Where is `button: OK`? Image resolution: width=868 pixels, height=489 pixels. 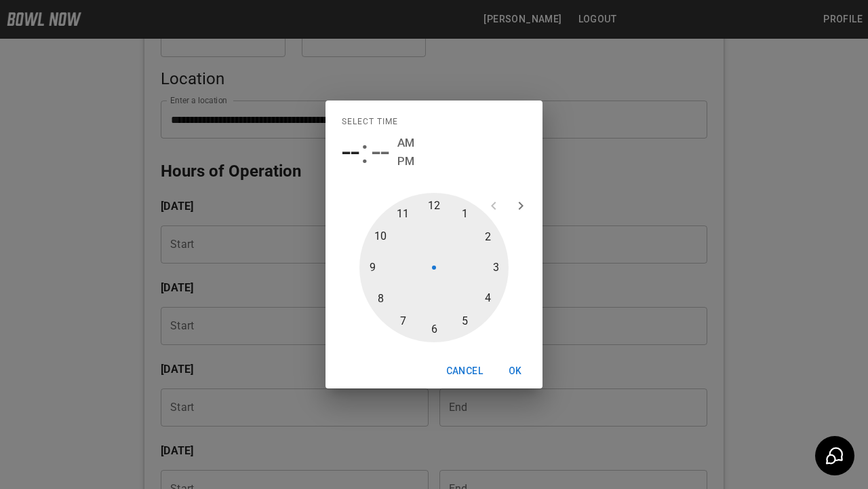
button: OK is located at coordinates (515, 371).